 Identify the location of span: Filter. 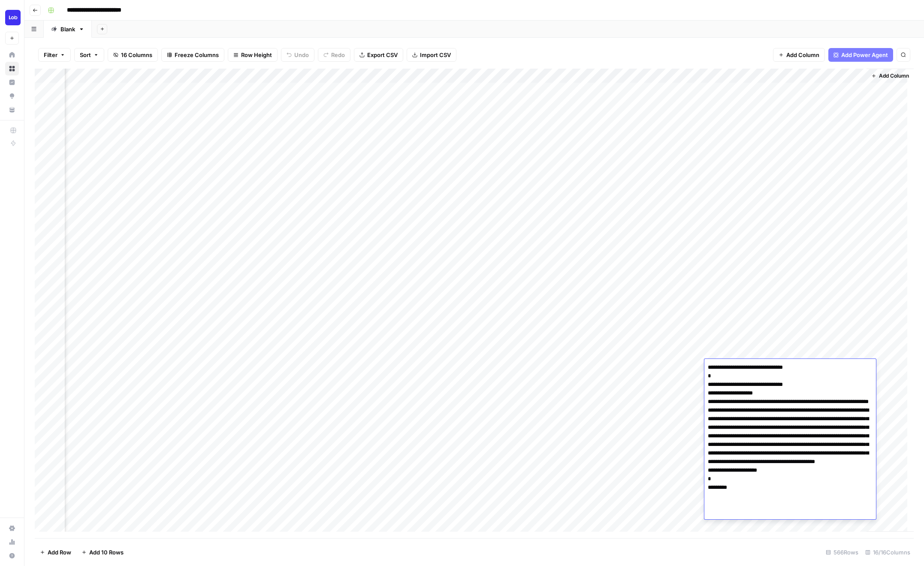
(51, 55).